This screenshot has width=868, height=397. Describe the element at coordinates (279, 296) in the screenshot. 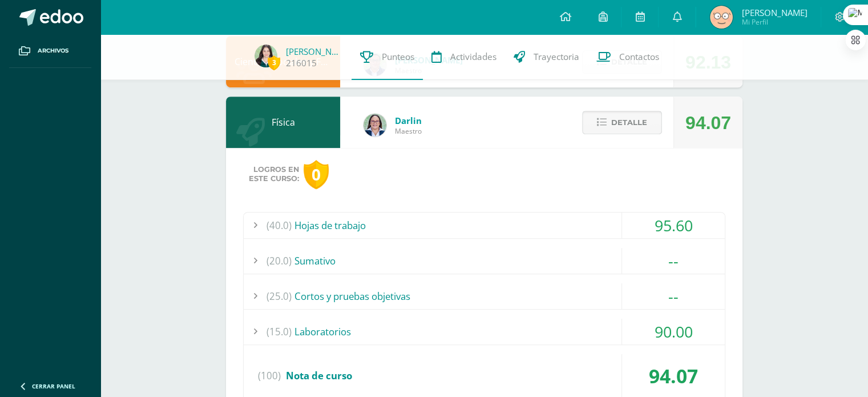

I see `span: (25.0)` at that location.